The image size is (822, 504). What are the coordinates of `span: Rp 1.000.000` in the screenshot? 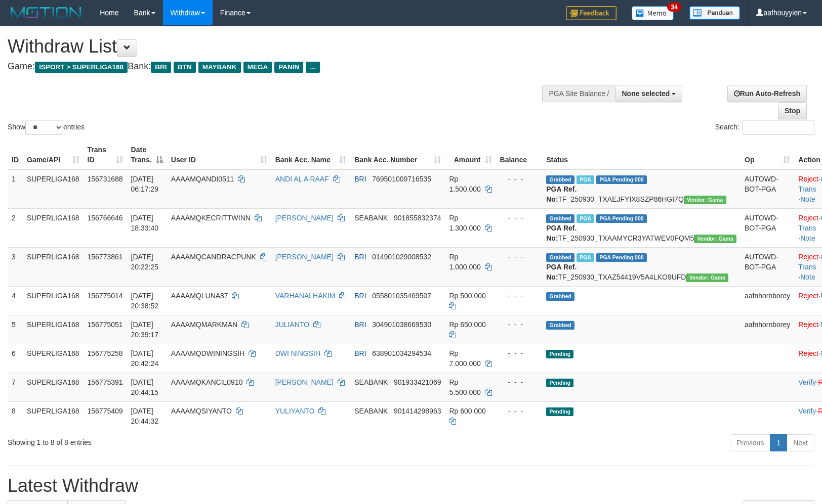 It's located at (464, 262).